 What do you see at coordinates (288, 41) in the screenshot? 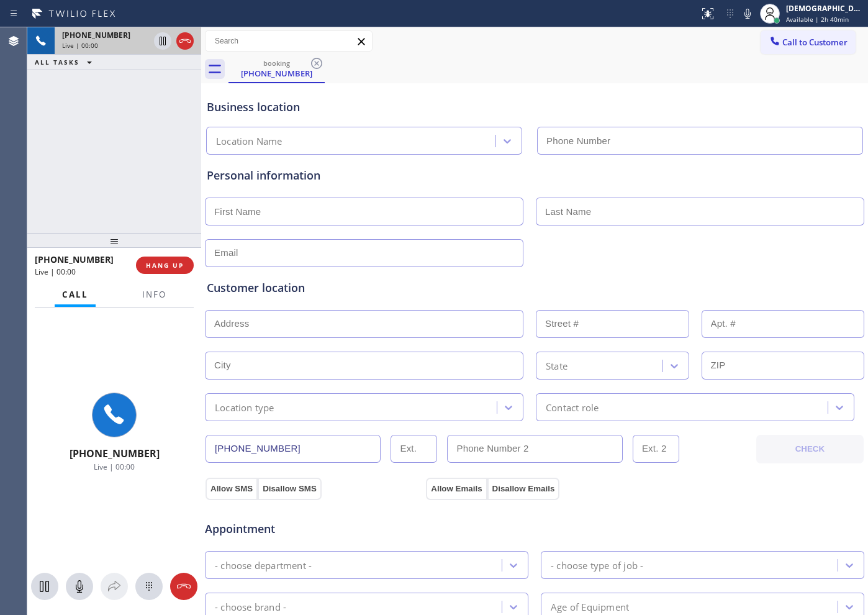
I see `input: Search` at bounding box center [288, 41].